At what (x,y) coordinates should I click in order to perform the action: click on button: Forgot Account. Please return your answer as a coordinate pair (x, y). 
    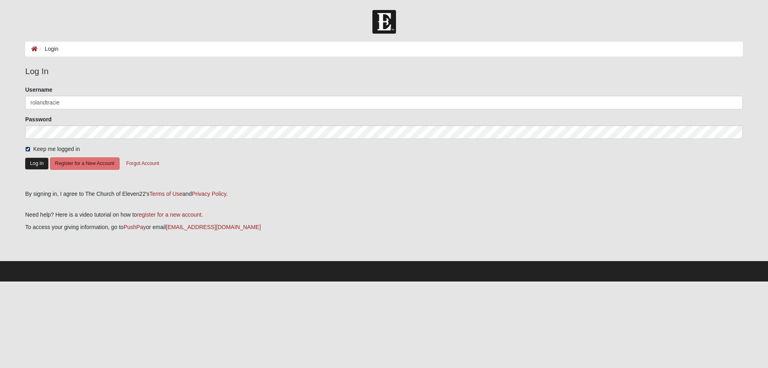
    Looking at the image, I should click on (143, 163).